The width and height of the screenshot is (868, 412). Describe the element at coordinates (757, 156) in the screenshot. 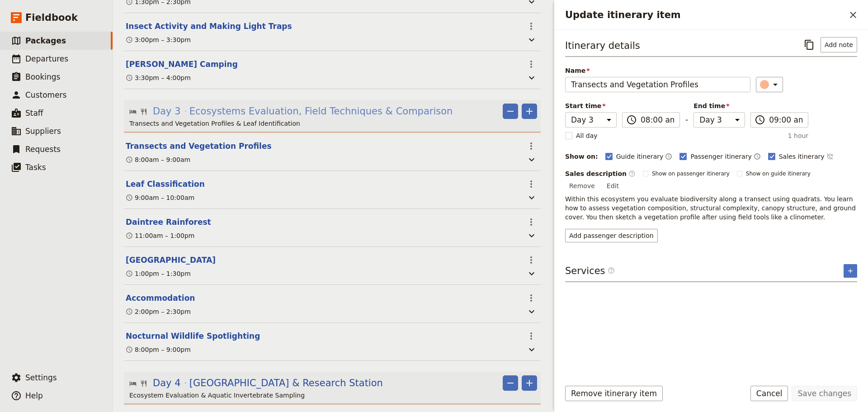

I see `button: Time shown on passenger itinerary` at that location.